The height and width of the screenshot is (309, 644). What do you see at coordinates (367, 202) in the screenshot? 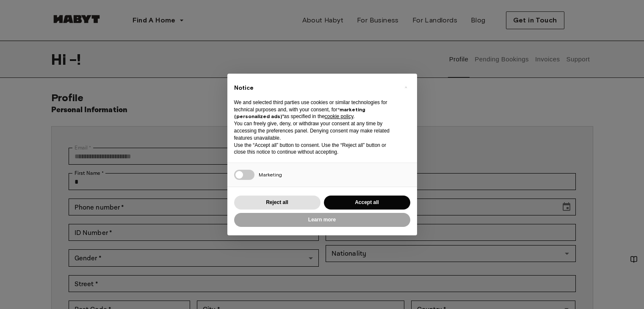
I see `button: Accept all` at bounding box center [367, 202].